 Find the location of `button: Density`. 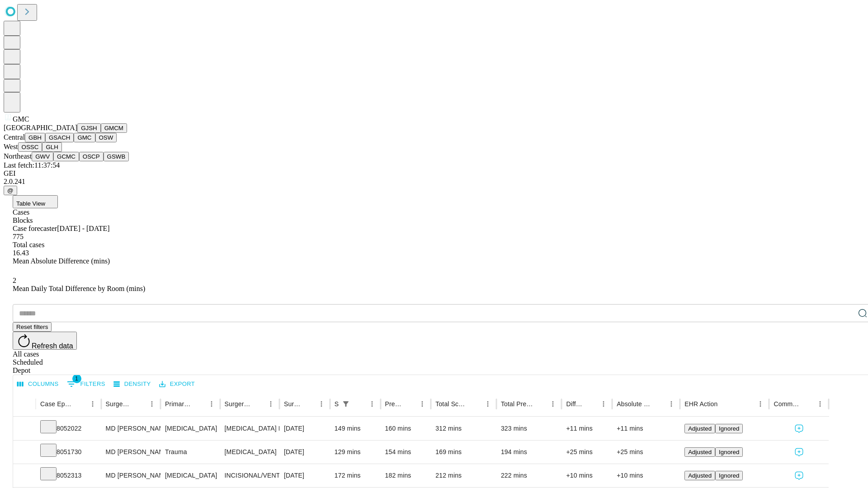

button: Density is located at coordinates (132, 384).